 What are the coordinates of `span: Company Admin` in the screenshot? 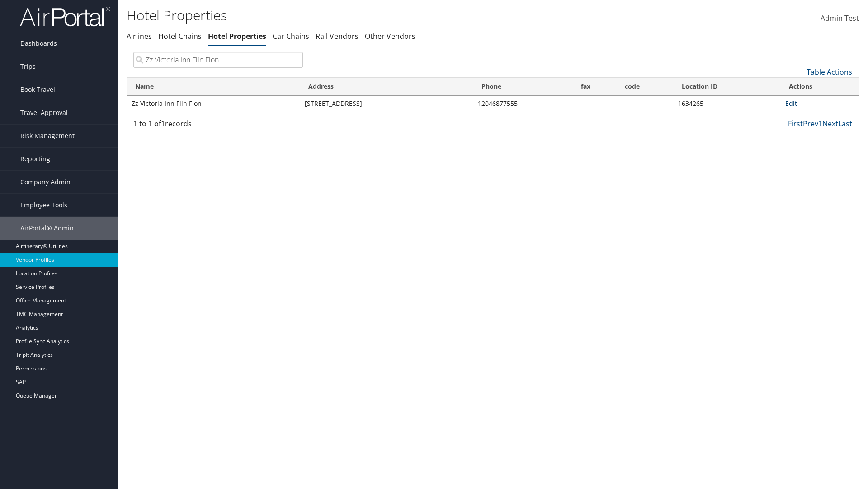 It's located at (45, 182).